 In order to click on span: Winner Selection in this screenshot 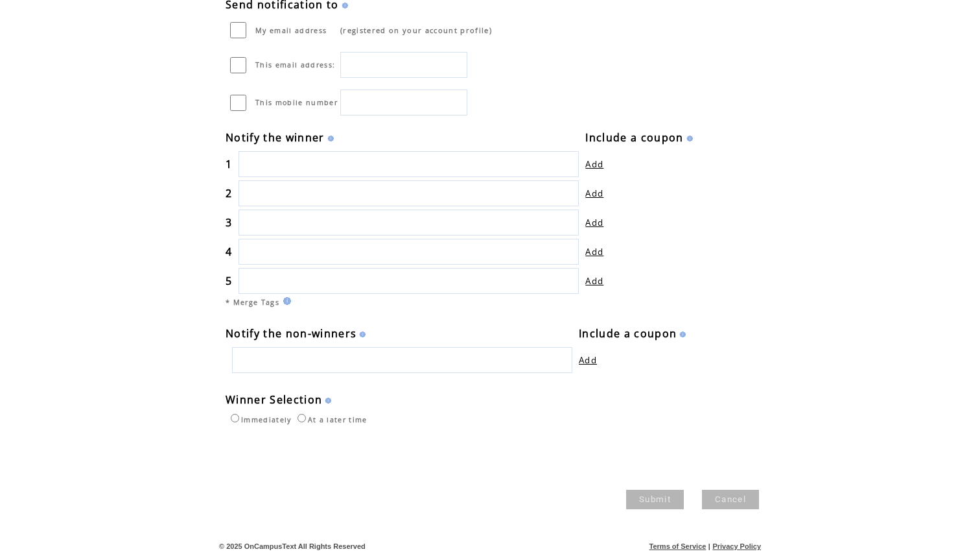, I will do `click(274, 399)`.